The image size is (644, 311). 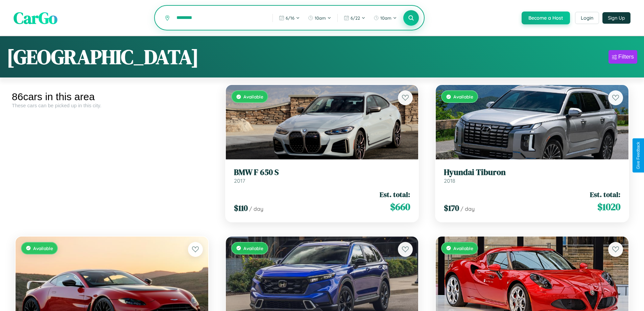 I want to click on div: These cars can be picked up in this city., so click(x=112, y=105).